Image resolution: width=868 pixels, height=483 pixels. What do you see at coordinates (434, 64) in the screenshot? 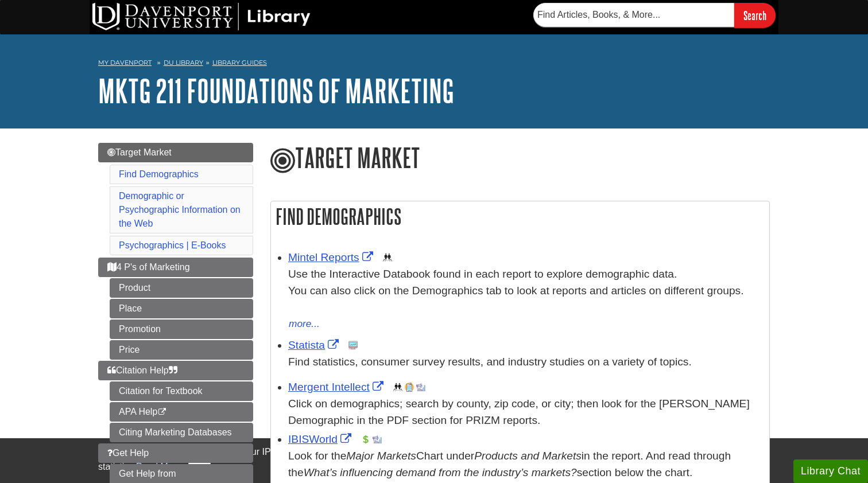
I see `nav: breadcrumb` at bounding box center [434, 64].